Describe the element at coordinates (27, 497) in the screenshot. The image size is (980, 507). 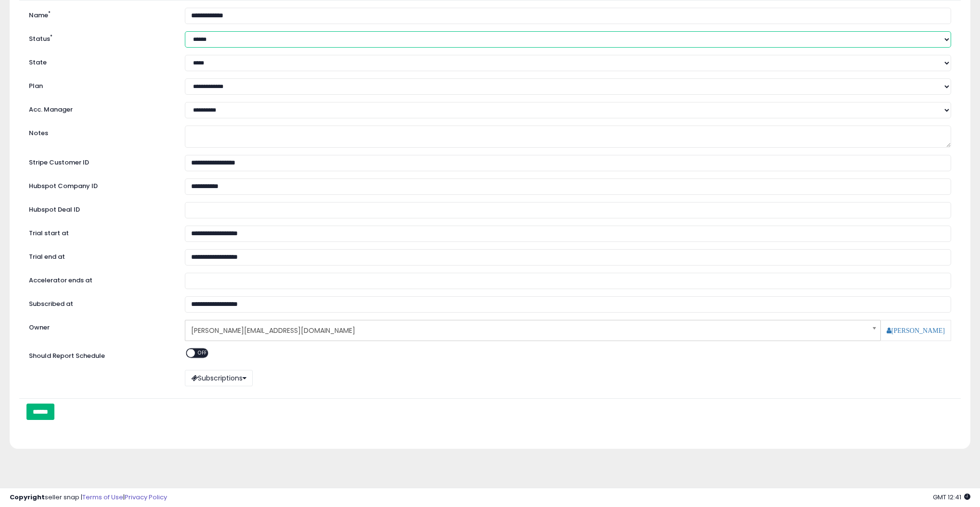
I see `strong: Copyright` at that location.